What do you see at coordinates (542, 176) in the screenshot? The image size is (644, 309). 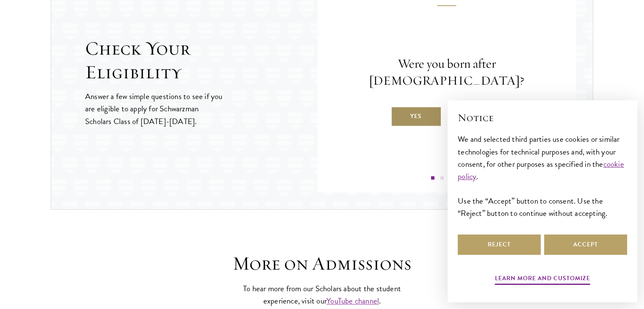 I see `div: We and selected third parties use cookies or similar technologies for technical purposes and, wit...` at bounding box center [542, 176].